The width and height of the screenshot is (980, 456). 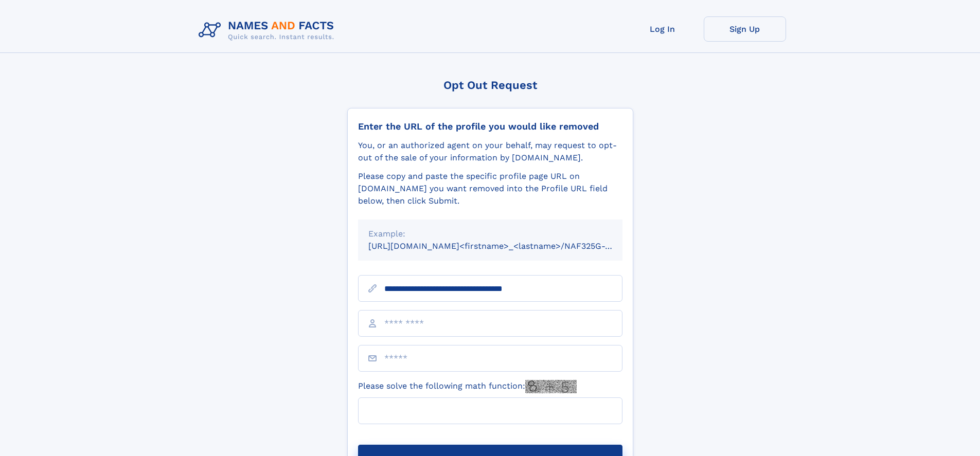 I want to click on div: Enter the URL of the profile you would like removed, so click(x=490, y=127).